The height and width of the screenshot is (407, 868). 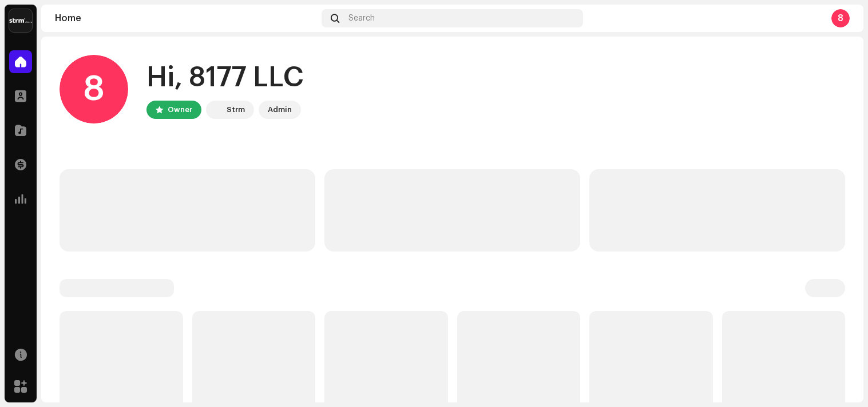 What do you see at coordinates (280, 110) in the screenshot?
I see `div: Admin` at bounding box center [280, 110].